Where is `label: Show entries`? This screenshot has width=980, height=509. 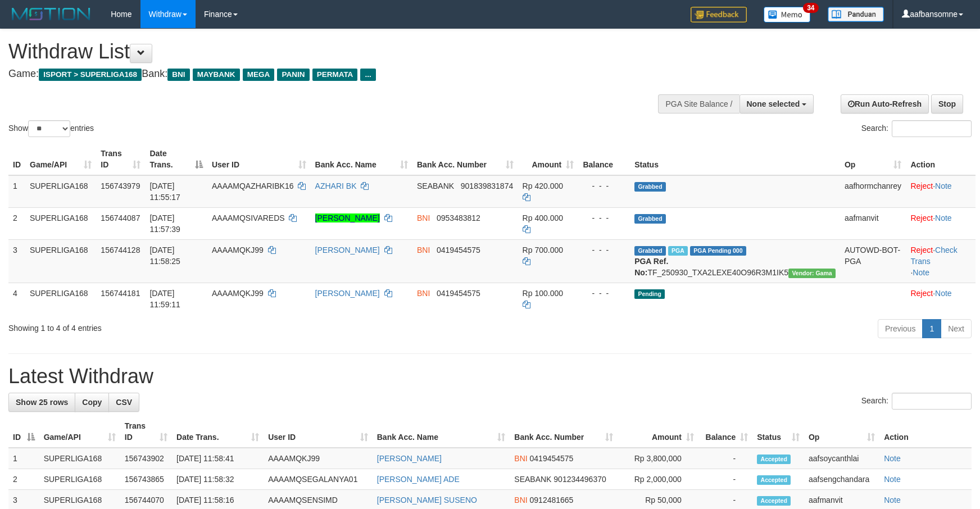
label: Show entries is located at coordinates (51, 129).